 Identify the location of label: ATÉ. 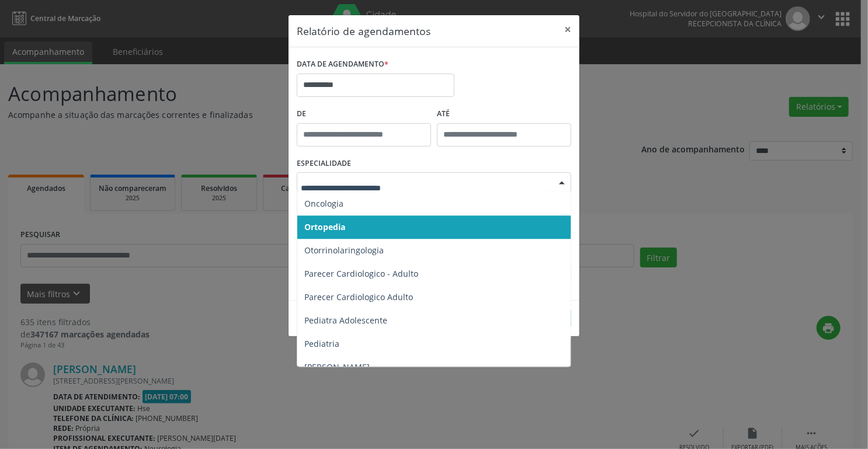
(504, 114).